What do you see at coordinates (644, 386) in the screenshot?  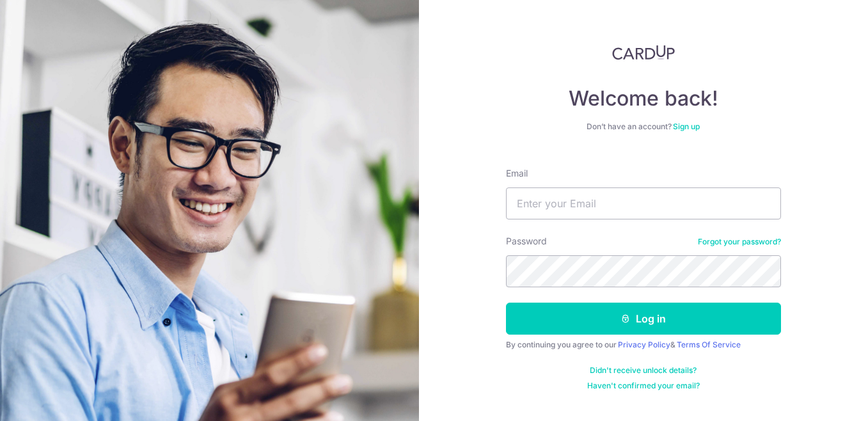 I see `a: Haven't confirmed your email?` at bounding box center [644, 386].